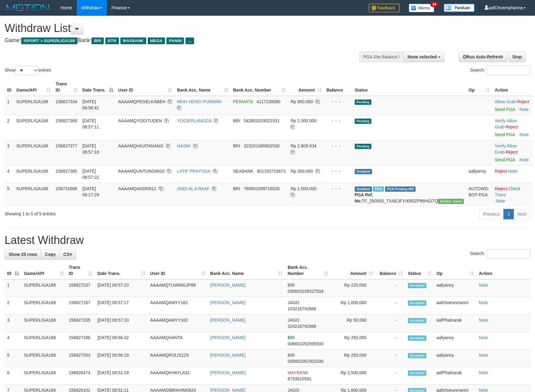  Describe the element at coordinates (491, 214) in the screenshot. I see `a: Previous` at that location.